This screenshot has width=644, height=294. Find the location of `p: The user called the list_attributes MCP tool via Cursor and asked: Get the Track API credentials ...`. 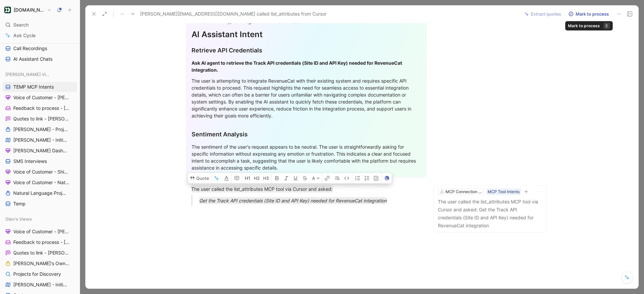

p: The user called the list_attributes MCP tool via Cursor and asked: Get the Track API credentials ... is located at coordinates (490, 214).